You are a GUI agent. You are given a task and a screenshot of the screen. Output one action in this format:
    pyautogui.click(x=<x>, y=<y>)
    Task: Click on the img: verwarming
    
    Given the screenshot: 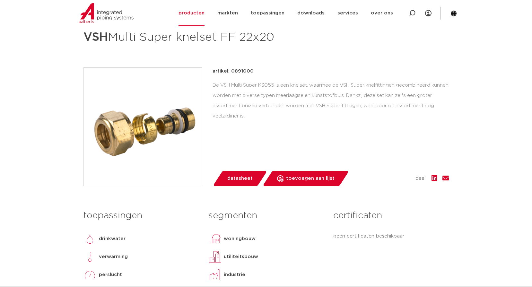 What is the action you would take?
    pyautogui.click(x=90, y=257)
    